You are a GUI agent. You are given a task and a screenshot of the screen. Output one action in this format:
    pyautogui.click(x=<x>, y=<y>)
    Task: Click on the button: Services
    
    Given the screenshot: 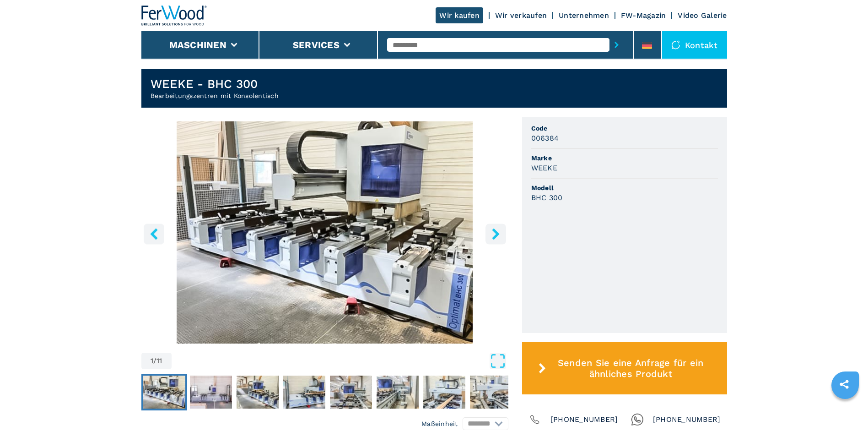 What is the action you would take?
    pyautogui.click(x=316, y=45)
    